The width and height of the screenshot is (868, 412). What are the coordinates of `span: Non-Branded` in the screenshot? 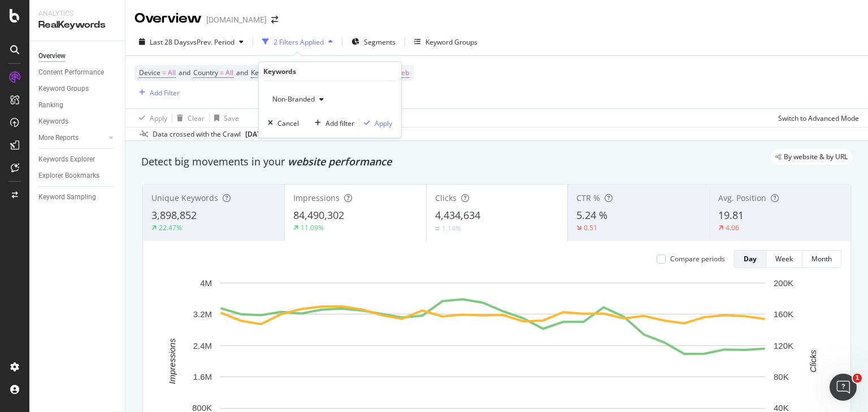 It's located at (291, 99).